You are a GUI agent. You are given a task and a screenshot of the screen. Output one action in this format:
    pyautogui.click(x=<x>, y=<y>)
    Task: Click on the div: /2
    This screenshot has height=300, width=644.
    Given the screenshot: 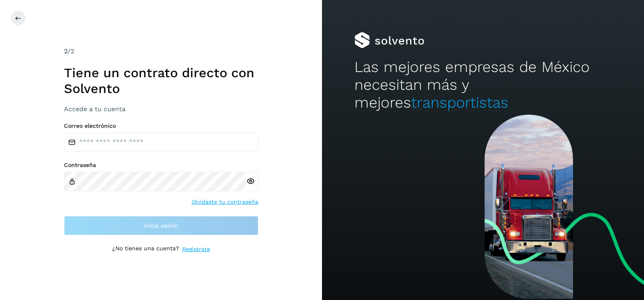 What is the action you would take?
    pyautogui.click(x=161, y=51)
    